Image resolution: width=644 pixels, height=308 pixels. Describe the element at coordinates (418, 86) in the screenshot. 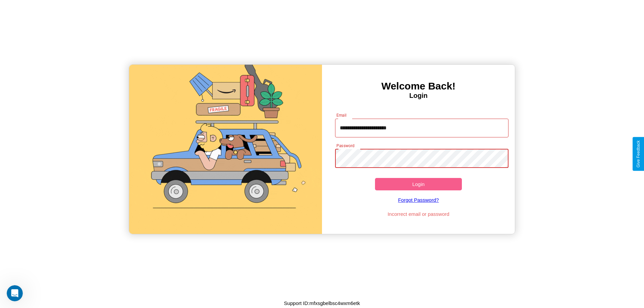

I see `h3: Welcome Back!` at that location.